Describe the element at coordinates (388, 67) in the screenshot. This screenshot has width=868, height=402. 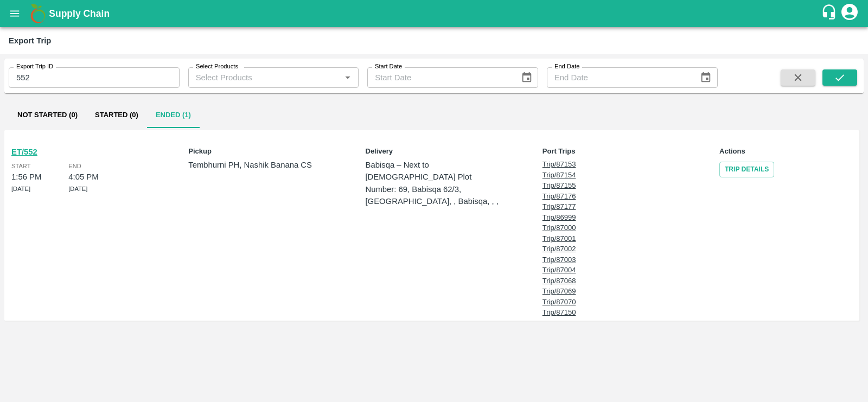
I see `label: Start Date` at that location.